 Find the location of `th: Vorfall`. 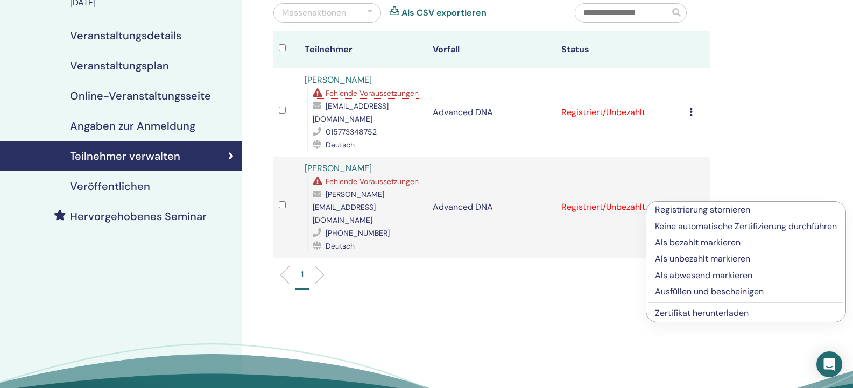

th: Vorfall is located at coordinates (492, 50).